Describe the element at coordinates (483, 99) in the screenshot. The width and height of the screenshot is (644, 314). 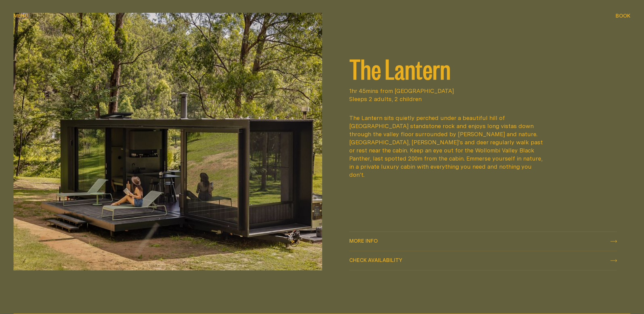
I see `span: Sleeps 2 adults, 2 children` at that location.